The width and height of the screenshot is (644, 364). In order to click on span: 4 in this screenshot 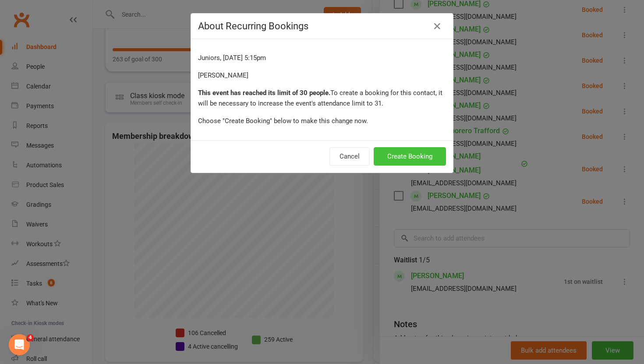, I will do `click(30, 338)`.